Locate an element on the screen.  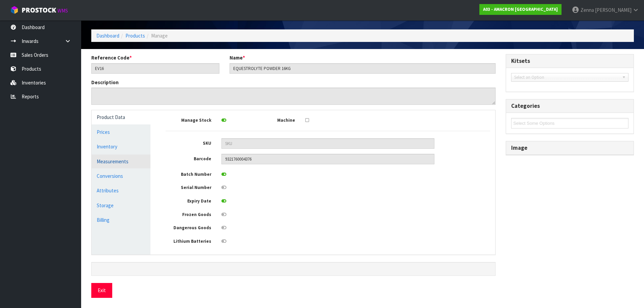
label: SKU is located at coordinates (189, 143).